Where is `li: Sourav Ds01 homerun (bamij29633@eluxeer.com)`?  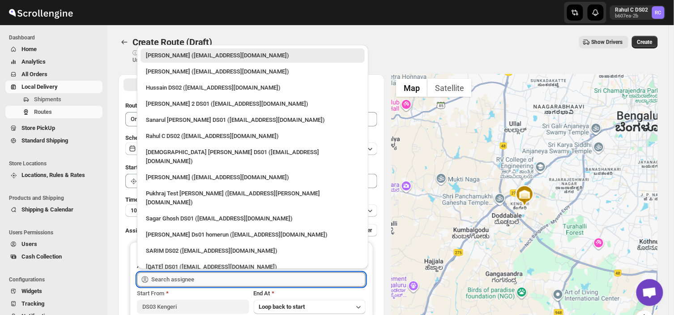 li: Sourav Ds01 homerun (bamij29633@eluxeer.com) is located at coordinates (252, 234).